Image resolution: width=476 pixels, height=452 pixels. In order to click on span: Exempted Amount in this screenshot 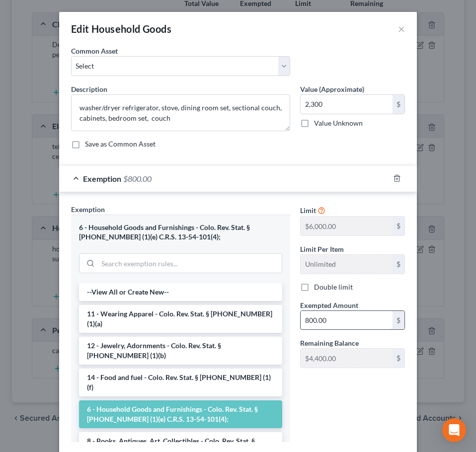, I will do `click(329, 305)`.